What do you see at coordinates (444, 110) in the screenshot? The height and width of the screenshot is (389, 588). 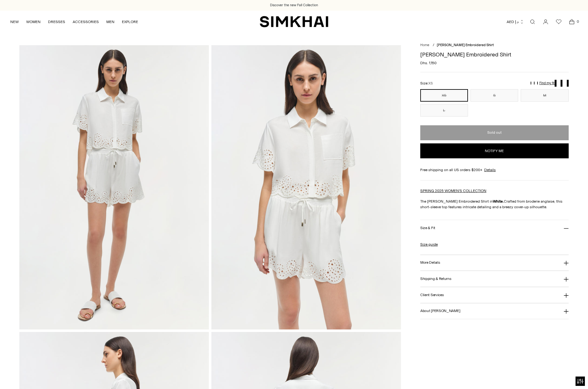 I see `button: L` at bounding box center [444, 110].